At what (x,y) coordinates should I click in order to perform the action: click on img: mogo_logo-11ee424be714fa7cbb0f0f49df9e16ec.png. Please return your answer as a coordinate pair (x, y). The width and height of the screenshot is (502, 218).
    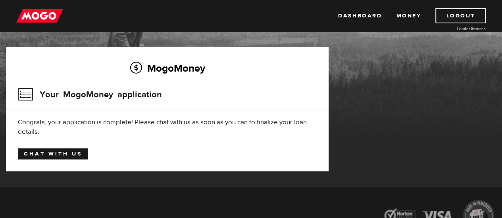
    Looking at the image, I should click on (40, 16).